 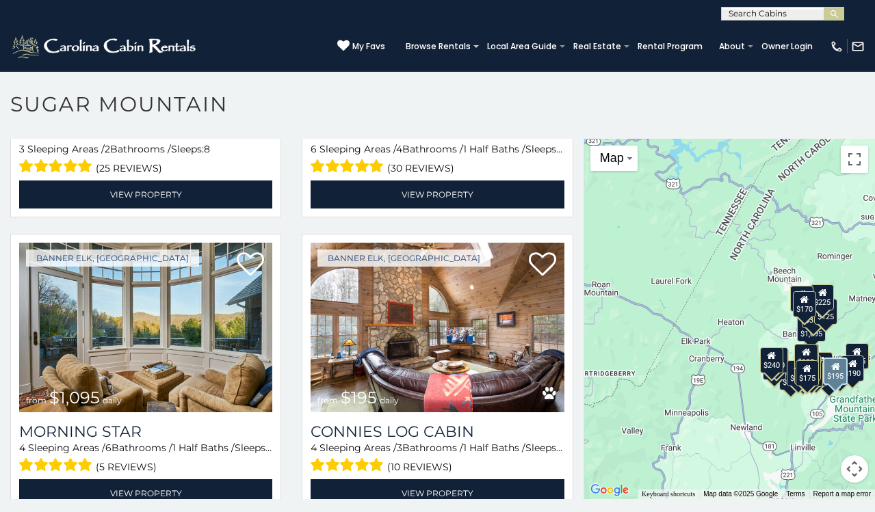 What do you see at coordinates (146, 328) in the screenshot?
I see `img: Morning Star` at bounding box center [146, 328].